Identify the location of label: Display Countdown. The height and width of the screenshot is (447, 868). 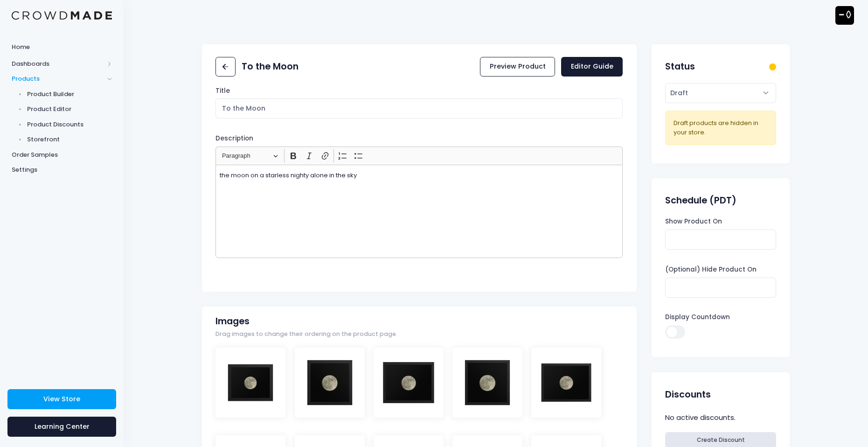
(697, 317).